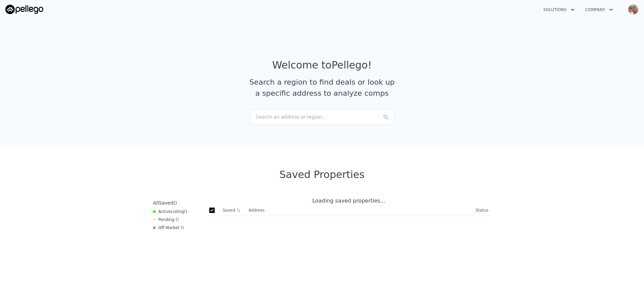 The image size is (644, 306). I want to click on div: Search a region to find deals or look up a specific address to analyze comps, so click(322, 87).